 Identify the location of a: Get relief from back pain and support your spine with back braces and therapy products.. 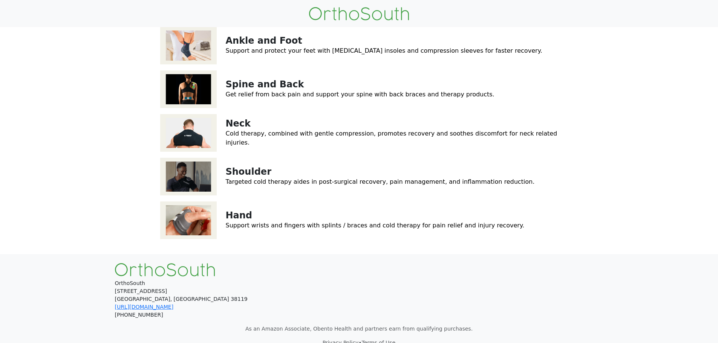
(360, 94).